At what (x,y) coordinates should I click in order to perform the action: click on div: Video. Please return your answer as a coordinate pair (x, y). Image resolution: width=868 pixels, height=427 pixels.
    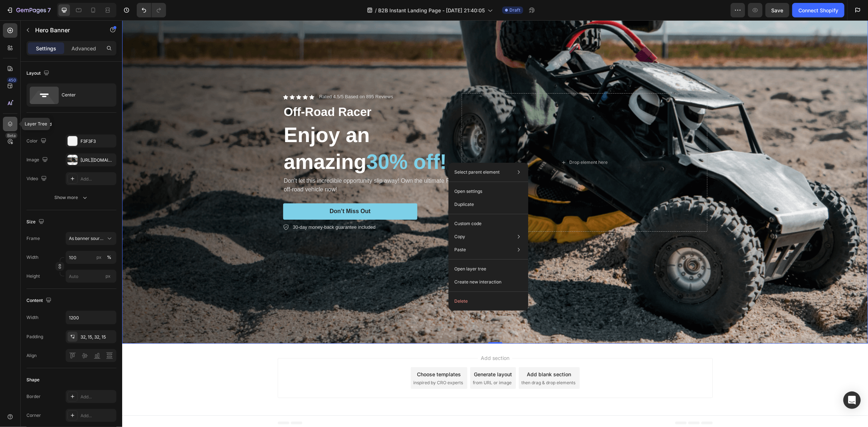
    Looking at the image, I should click on (38, 179).